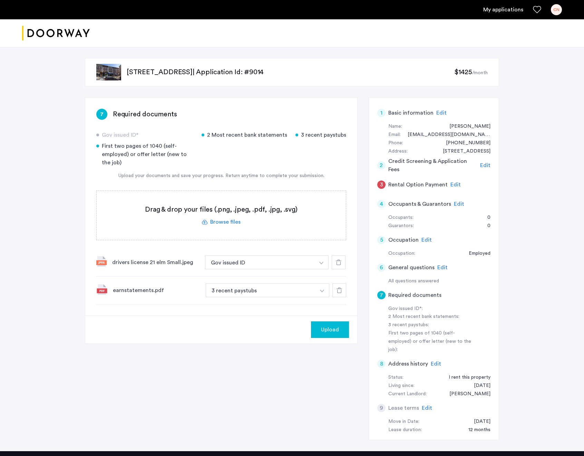  What do you see at coordinates (411, 267) in the screenshot?
I see `h5: General questions` at bounding box center [411, 267].